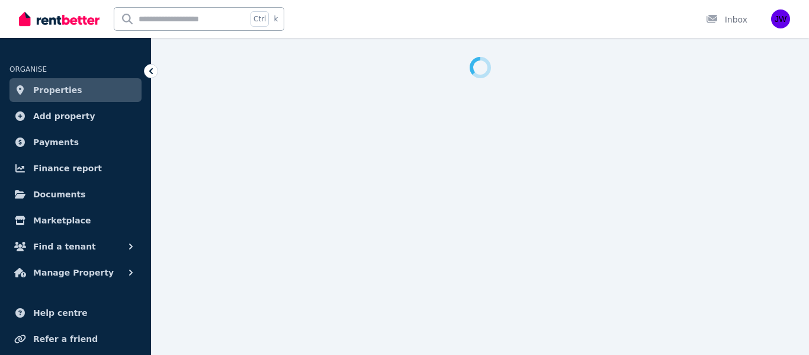 The image size is (809, 355). What do you see at coordinates (62, 220) in the screenshot?
I see `span: Marketplace` at bounding box center [62, 220].